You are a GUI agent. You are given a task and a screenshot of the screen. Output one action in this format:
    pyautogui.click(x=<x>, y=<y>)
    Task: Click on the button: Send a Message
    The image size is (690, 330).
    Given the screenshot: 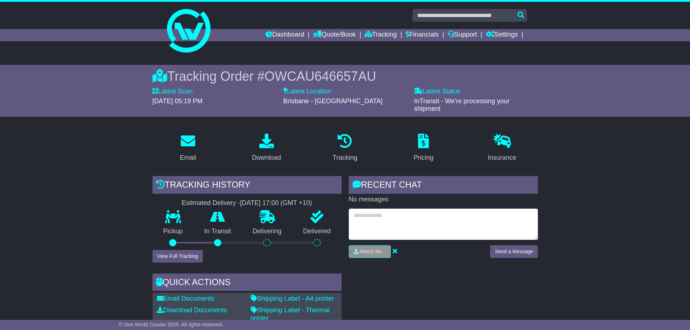 What is the action you would take?
    pyautogui.click(x=513, y=251)
    